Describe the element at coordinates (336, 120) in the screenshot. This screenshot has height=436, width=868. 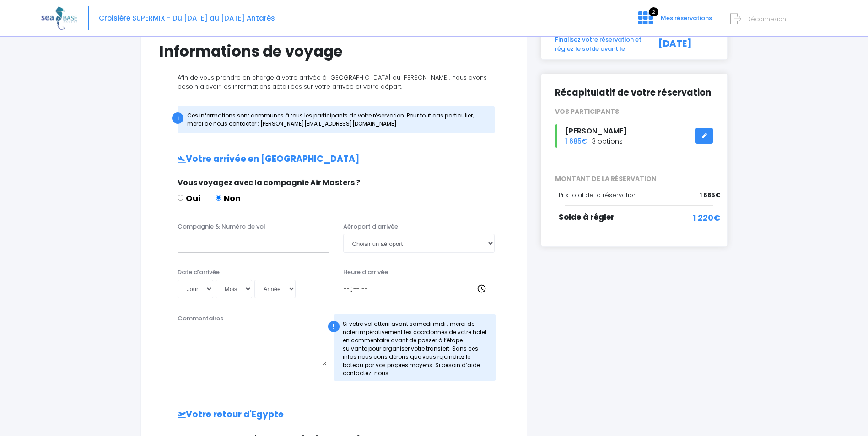
I see `div: Ces informations sont communes à tous les participants de votre réservation. Pour tout cas partic...` at that location.